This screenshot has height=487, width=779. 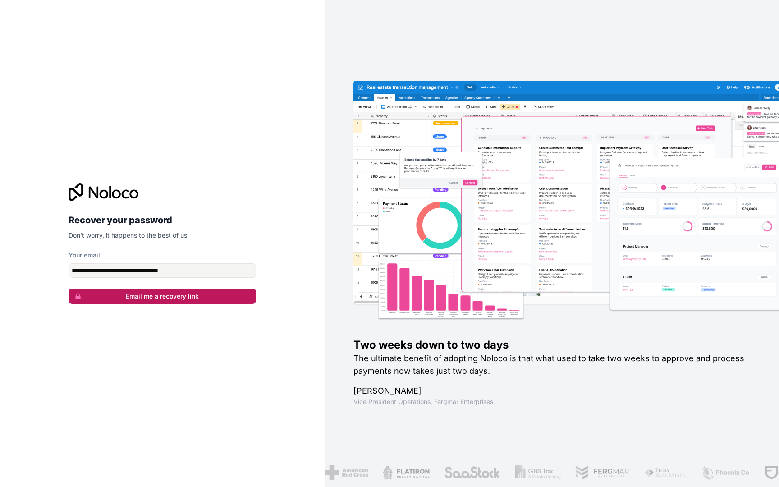 I want to click on img: /assets/gbstax-C-GtDUiK.png, so click(x=538, y=473).